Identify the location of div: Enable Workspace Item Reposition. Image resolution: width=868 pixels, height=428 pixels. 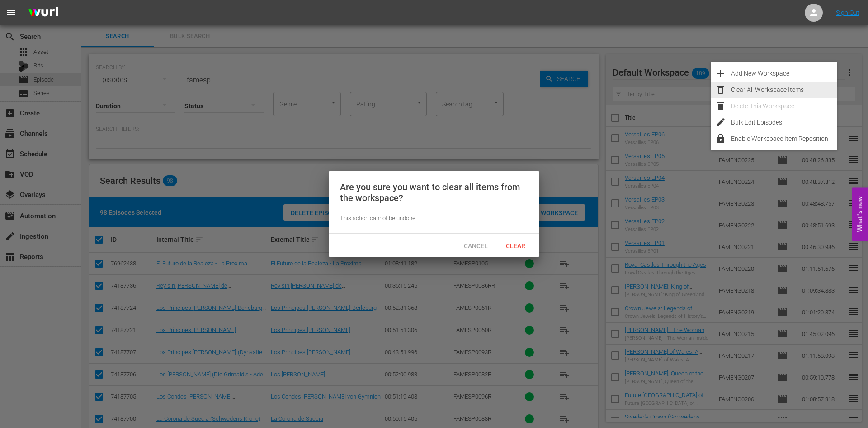
(784, 138).